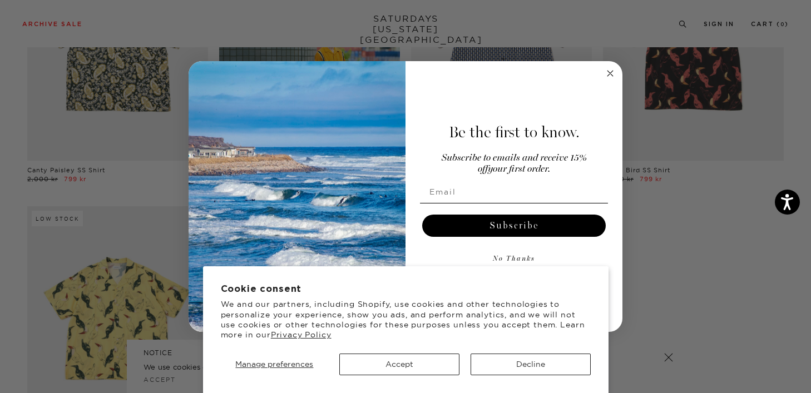 This screenshot has height=393, width=811. Describe the element at coordinates (406, 289) in the screenshot. I see `h2: Cookie consent` at that location.